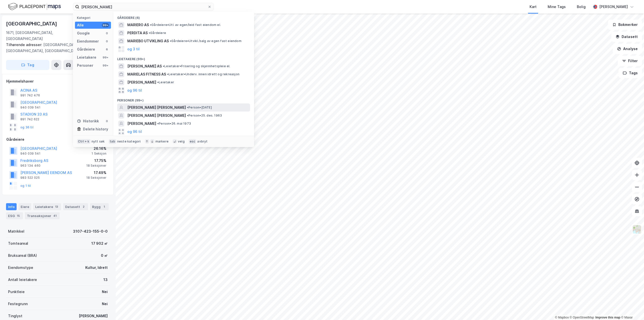 The width and height of the screenshot is (644, 320). What do you see at coordinates (42, 215) in the screenshot?
I see `div: Transaksjoner` at bounding box center [42, 215].